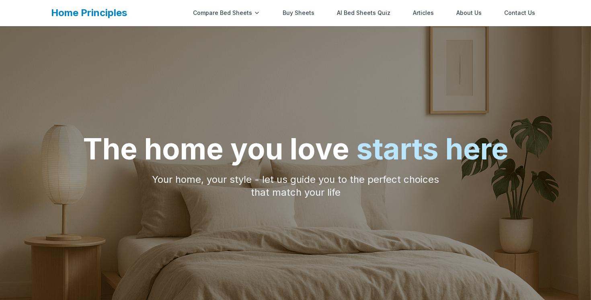  Describe the element at coordinates (364, 13) in the screenshot. I see `a: AI Bed Sheets Quiz` at that location.